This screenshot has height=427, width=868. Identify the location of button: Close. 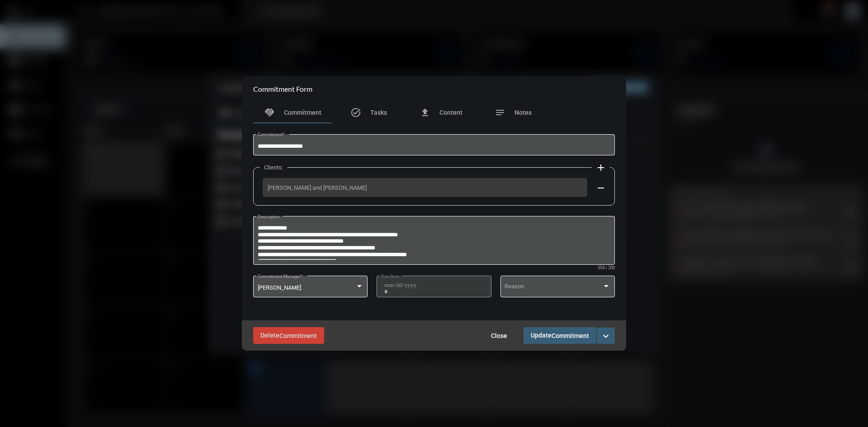
(499, 336).